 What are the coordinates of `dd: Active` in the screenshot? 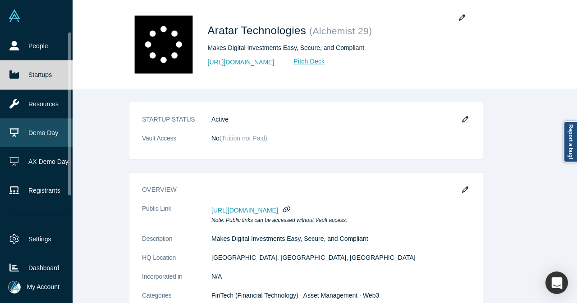 It's located at (341, 119).